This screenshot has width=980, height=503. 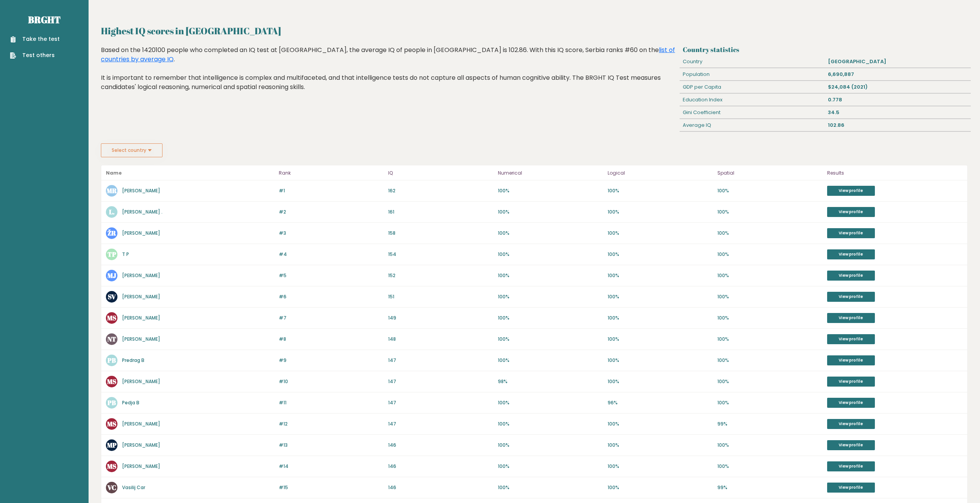 What do you see at coordinates (331, 191) in the screenshot?
I see `p: #1` at bounding box center [331, 191].